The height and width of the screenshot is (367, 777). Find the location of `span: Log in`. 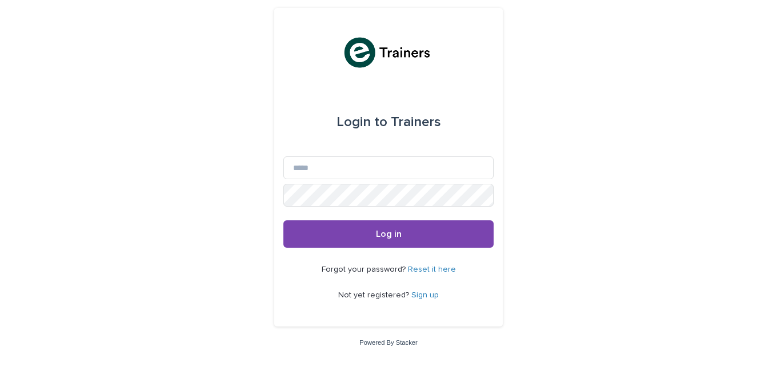

span: Log in is located at coordinates (388, 234).